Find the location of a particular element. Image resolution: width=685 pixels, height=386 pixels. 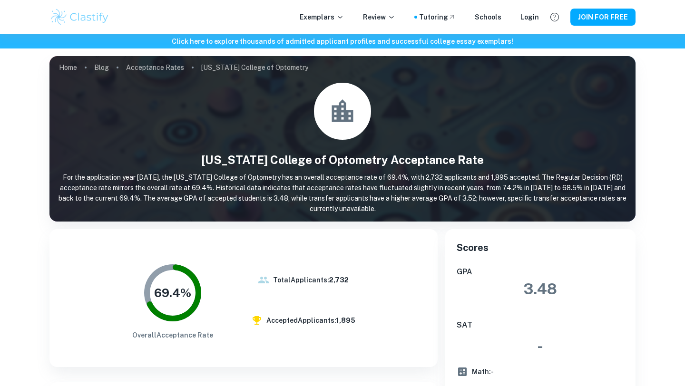

h6: Math: - is located at coordinates (483, 372).